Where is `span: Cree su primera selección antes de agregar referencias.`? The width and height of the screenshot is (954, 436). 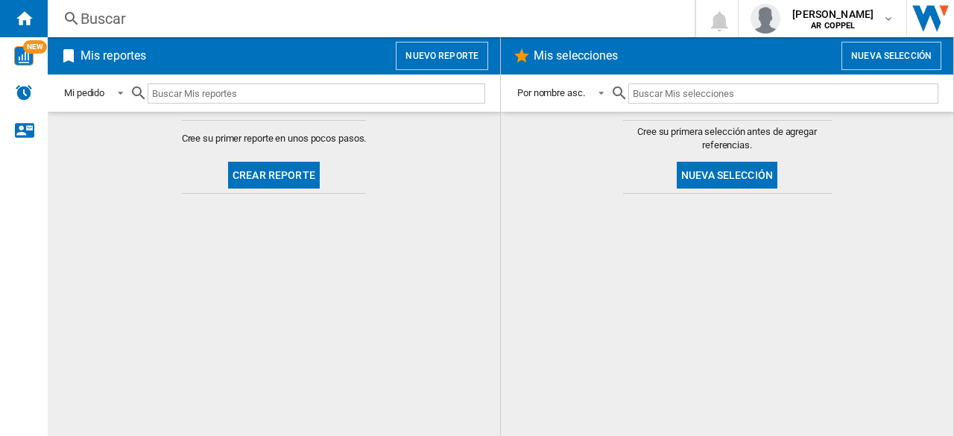
span: Cree su primera selección antes de agregar referencias. is located at coordinates (727, 139).